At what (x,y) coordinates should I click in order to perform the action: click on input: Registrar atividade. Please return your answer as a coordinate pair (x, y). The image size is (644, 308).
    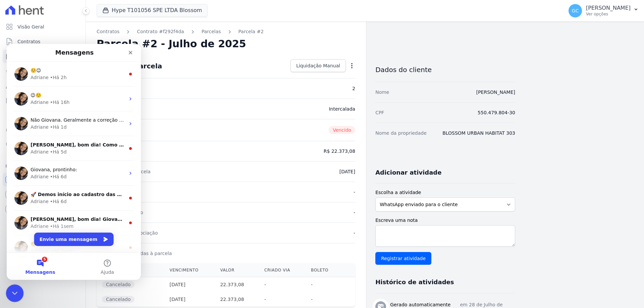
    Looking at the image, I should click on (403, 258).